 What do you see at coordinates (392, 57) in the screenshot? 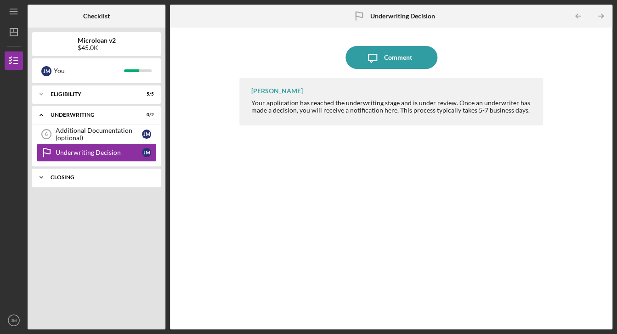
I see `button: Comment` at bounding box center [392, 57].